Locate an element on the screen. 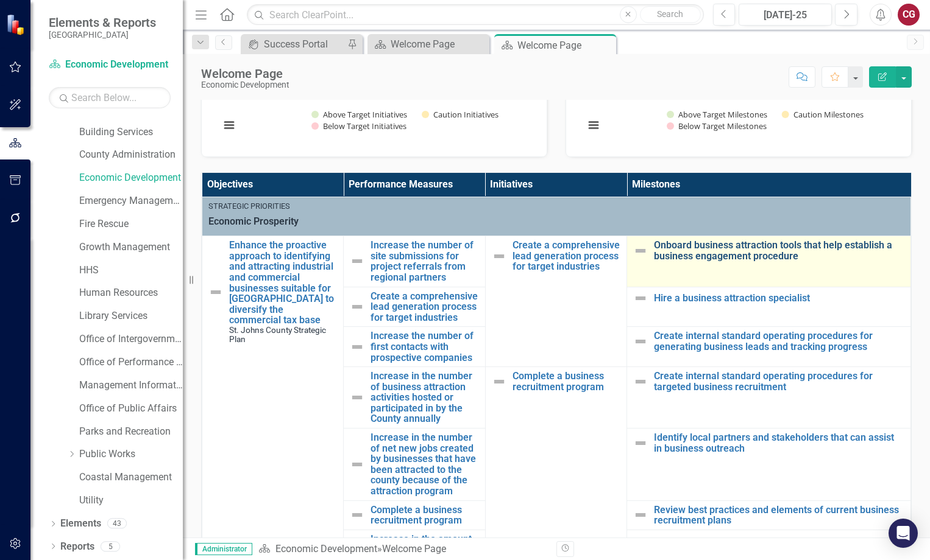 This screenshot has width=930, height=560. a: Create internal standard operating procedures for targeted business recruitment is located at coordinates (779, 382).